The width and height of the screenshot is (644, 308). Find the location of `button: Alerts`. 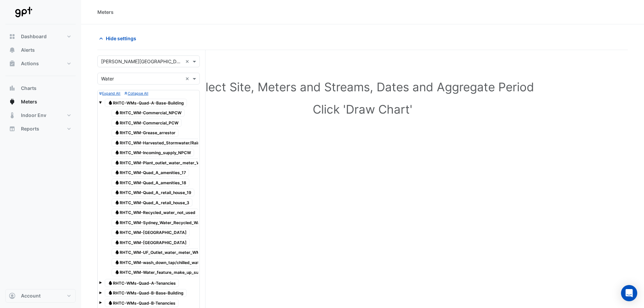

button: Alerts is located at coordinates (40, 50).